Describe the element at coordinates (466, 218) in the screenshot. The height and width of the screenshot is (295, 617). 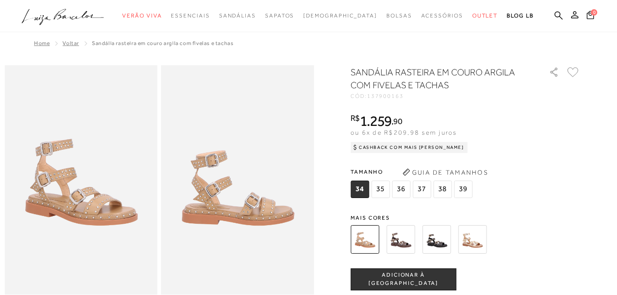
I see `span: Mais cores` at that location.